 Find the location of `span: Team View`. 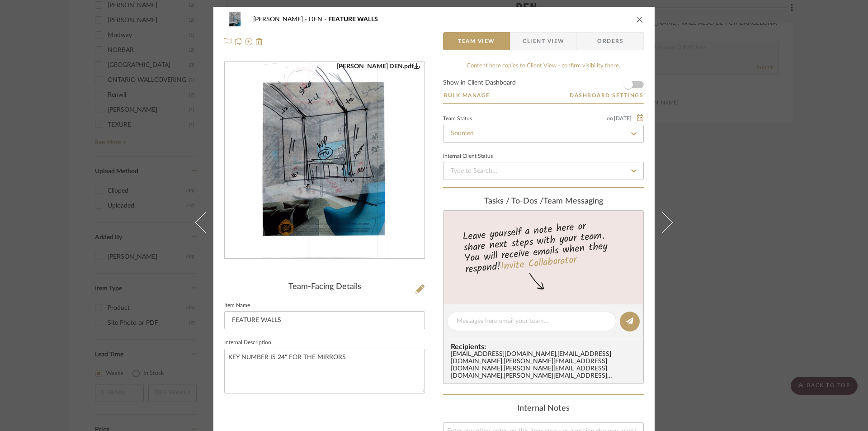

span: Team View is located at coordinates (477, 41).